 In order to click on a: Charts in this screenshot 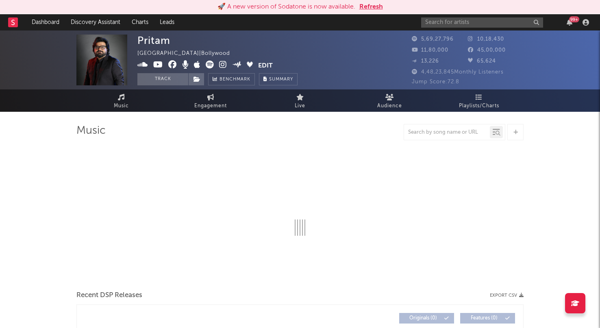, I will do `click(140, 22)`.